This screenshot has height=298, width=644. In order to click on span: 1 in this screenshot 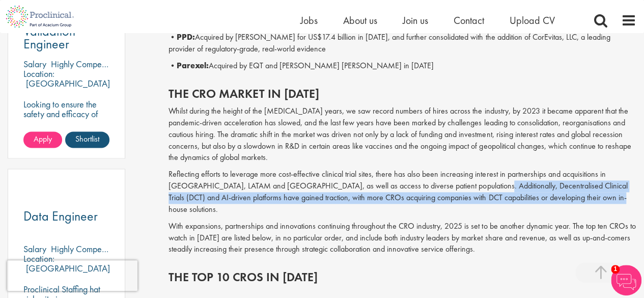, I will do `click(615, 269)`.